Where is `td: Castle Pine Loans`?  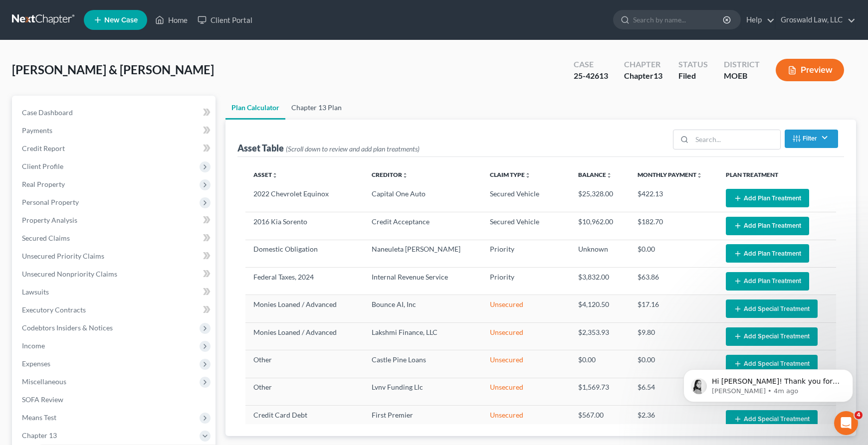 td: Castle Pine Loans is located at coordinates (422, 364).